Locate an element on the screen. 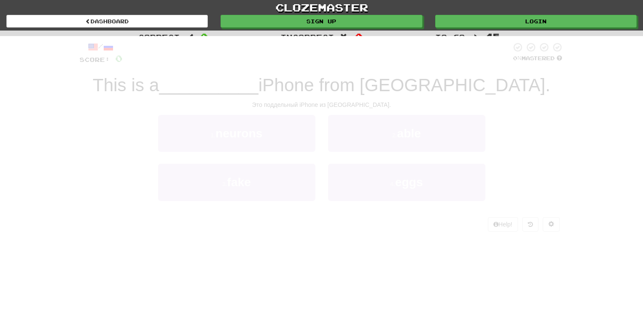 This screenshot has height=313, width=643. button: 1.neurons is located at coordinates (237, 133).